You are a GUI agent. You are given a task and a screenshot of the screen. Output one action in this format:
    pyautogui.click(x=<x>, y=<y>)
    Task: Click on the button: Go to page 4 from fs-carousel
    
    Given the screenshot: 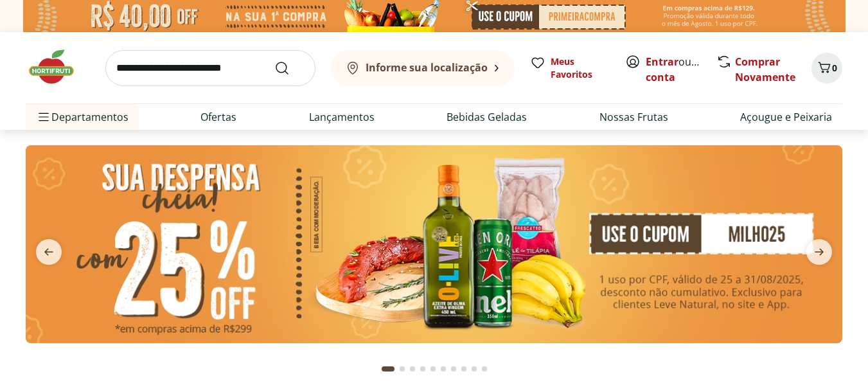 What is the action you would take?
    pyautogui.click(x=423, y=369)
    